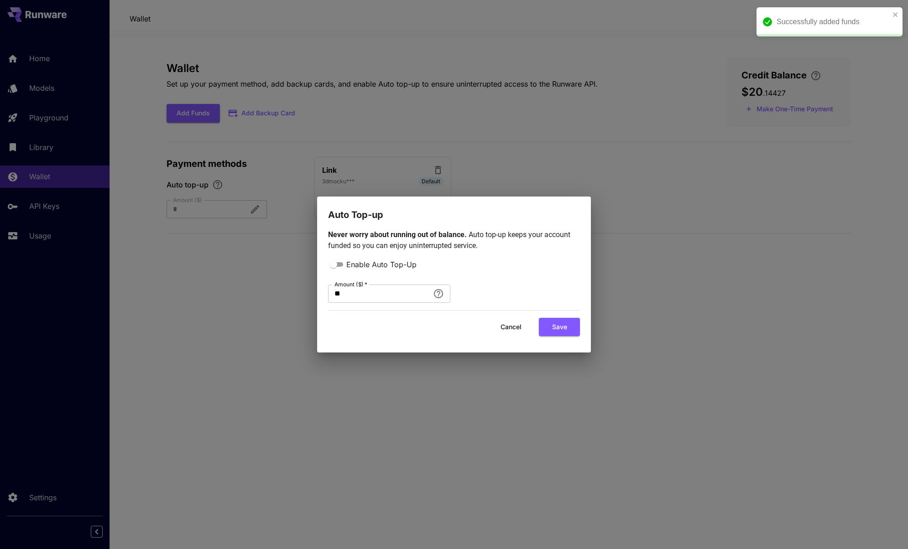 The image size is (908, 549). Describe the element at coordinates (398, 234) in the screenshot. I see `span: Never worry about running out of balance.` at that location.